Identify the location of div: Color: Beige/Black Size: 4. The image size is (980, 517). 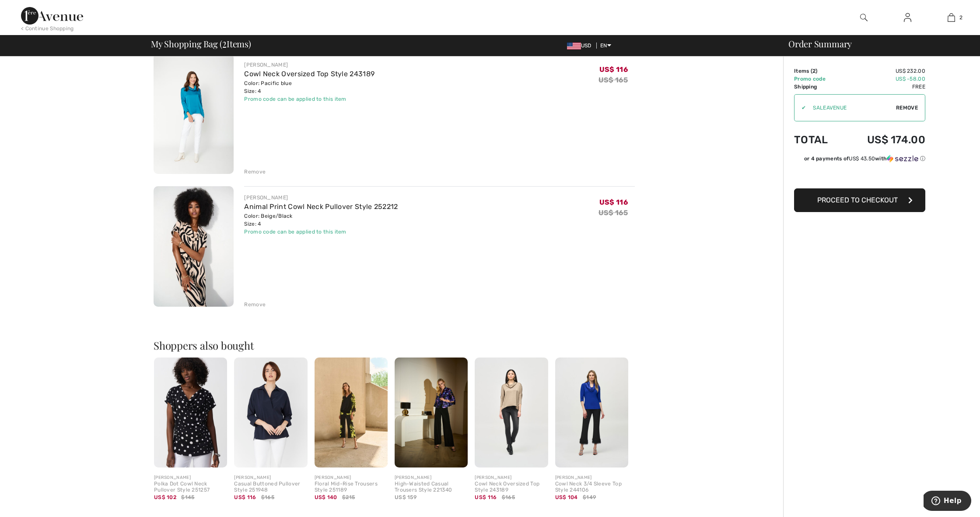
(321, 220).